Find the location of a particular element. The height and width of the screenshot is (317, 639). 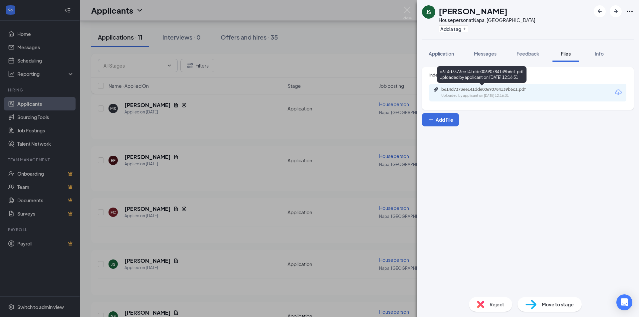

button: Add FilePlus is located at coordinates (440, 120).